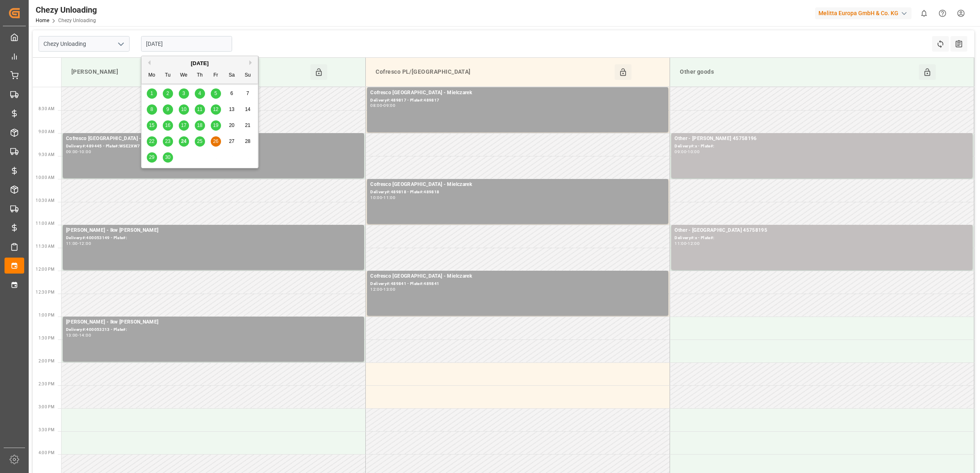  What do you see at coordinates (216, 109) in the screenshot?
I see `div: Choose Friday, September 12th, 2025` at bounding box center [216, 109].